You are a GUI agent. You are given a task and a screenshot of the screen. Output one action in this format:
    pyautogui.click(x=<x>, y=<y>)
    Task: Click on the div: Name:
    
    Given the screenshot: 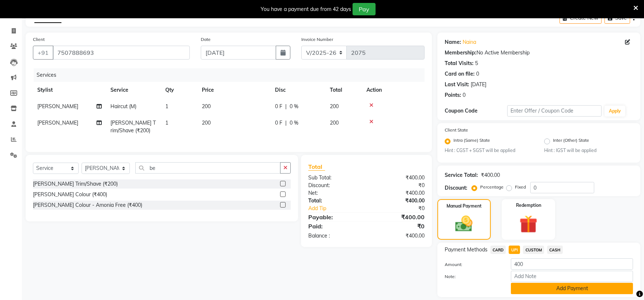 What is the action you would take?
    pyautogui.click(x=453, y=42)
    